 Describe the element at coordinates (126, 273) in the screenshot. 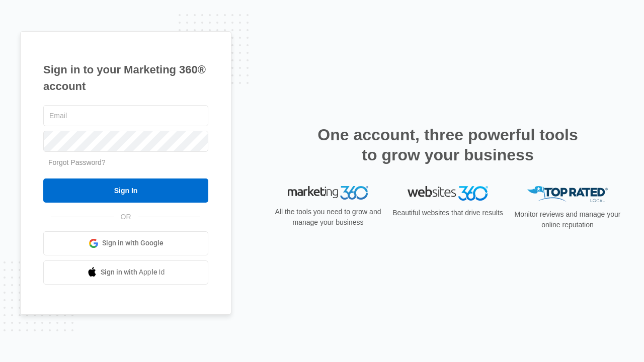

I see `a: Sign in with Apple Id` at that location.